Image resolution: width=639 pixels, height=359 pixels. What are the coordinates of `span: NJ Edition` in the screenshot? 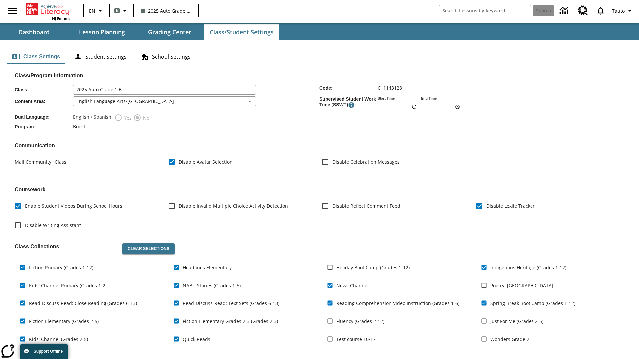 It's located at (61, 18).